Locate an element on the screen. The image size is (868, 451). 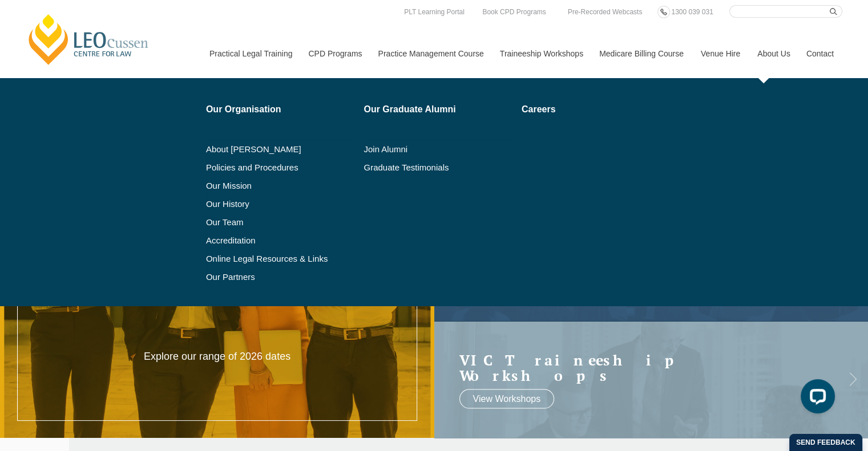
a: Careers is located at coordinates (586, 109).